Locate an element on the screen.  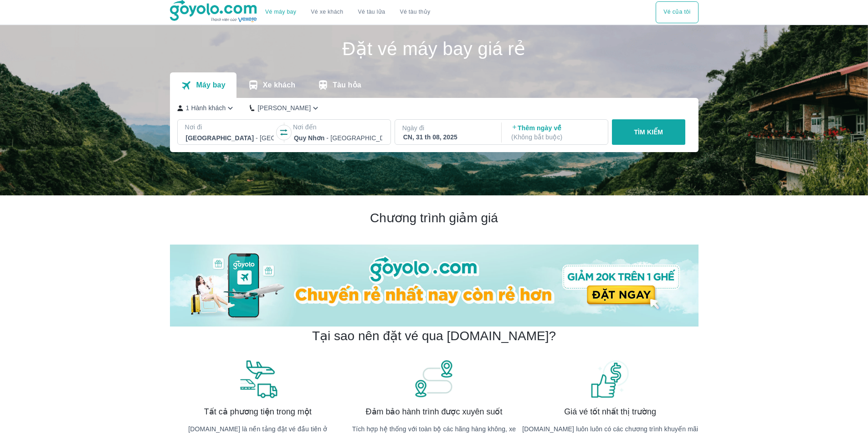
p: ( Không bắt buộc ) is located at coordinates (555, 137).